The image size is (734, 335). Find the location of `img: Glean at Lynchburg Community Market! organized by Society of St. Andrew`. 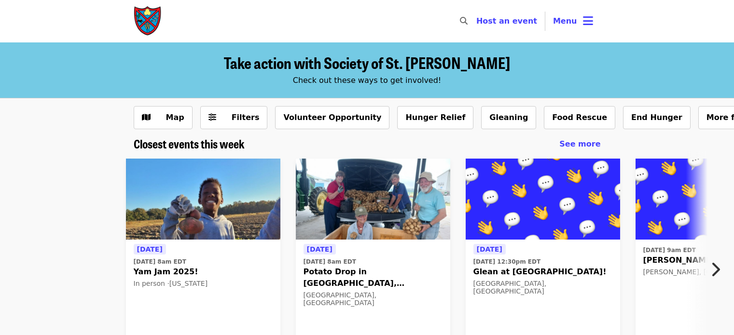

img: Glean at Lynchburg Community Market! organized by Society of St. Andrew is located at coordinates (543, 199).